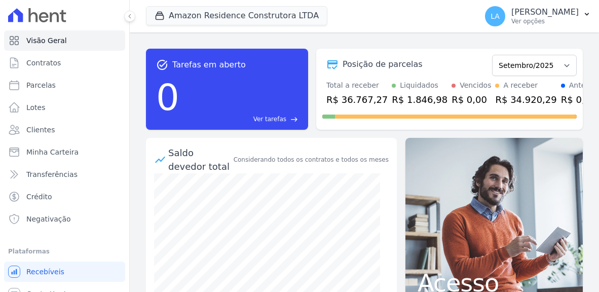 Image resolution: width=599 pixels, height=292 pixels. I want to click on span: LA, so click(495, 16).